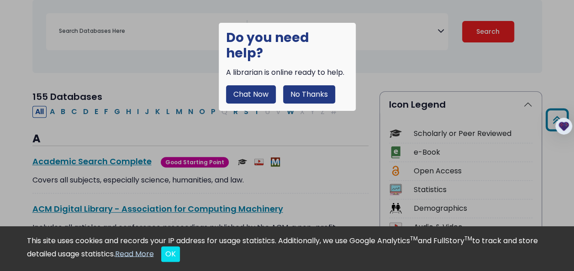 The image size is (574, 271). What do you see at coordinates (251, 94) in the screenshot?
I see `button: Chat Now` at bounding box center [251, 94].